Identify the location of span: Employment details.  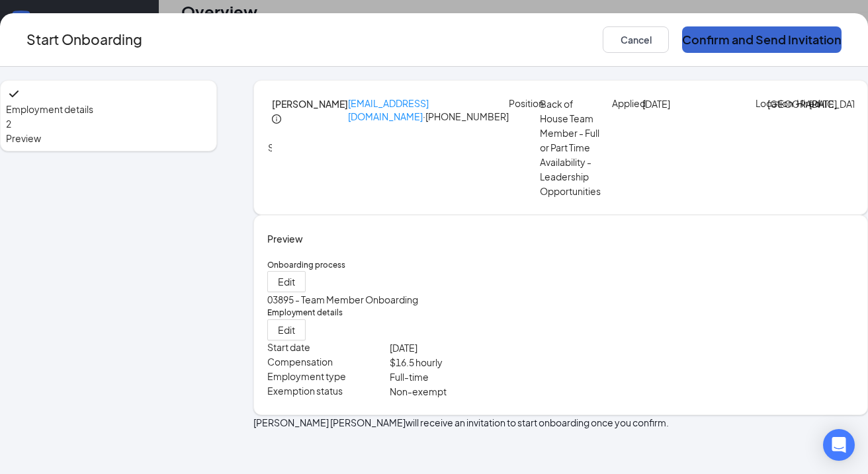
(108, 109).